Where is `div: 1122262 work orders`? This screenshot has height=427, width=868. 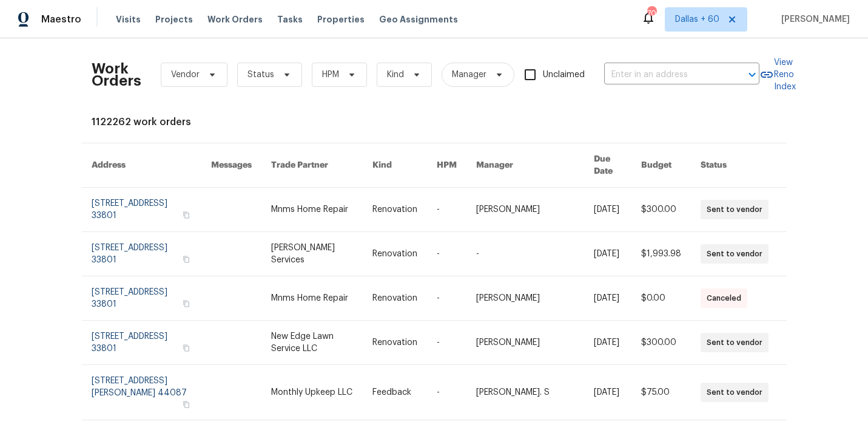 div: 1122262 work orders is located at coordinates (434, 122).